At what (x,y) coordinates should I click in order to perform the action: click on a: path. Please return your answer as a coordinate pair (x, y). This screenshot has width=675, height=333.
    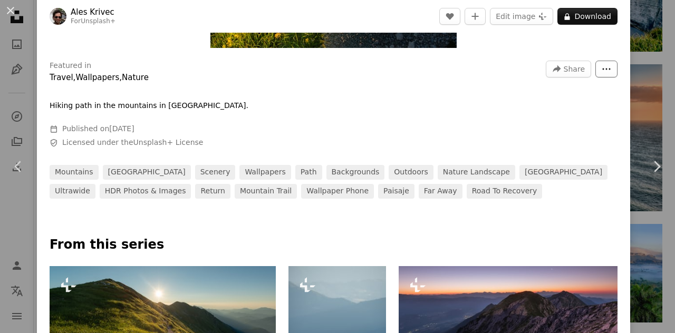
    Looking at the image, I should click on (308, 172).